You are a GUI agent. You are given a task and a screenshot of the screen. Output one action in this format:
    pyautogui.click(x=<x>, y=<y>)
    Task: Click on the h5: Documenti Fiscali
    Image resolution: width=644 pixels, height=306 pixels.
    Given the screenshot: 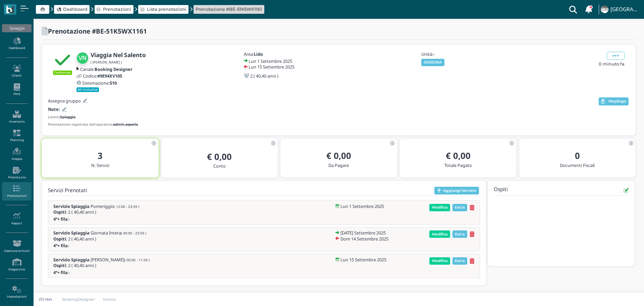 What is the action you would take?
    pyautogui.click(x=577, y=165)
    